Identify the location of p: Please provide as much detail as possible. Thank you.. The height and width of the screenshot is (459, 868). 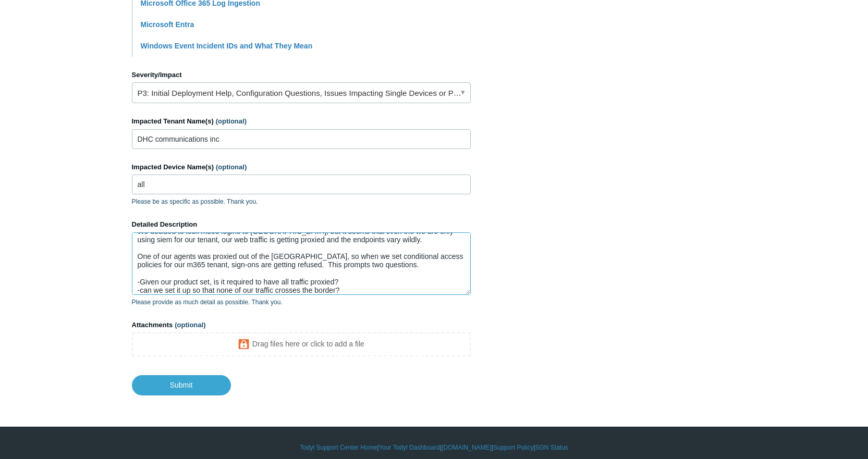
(301, 302).